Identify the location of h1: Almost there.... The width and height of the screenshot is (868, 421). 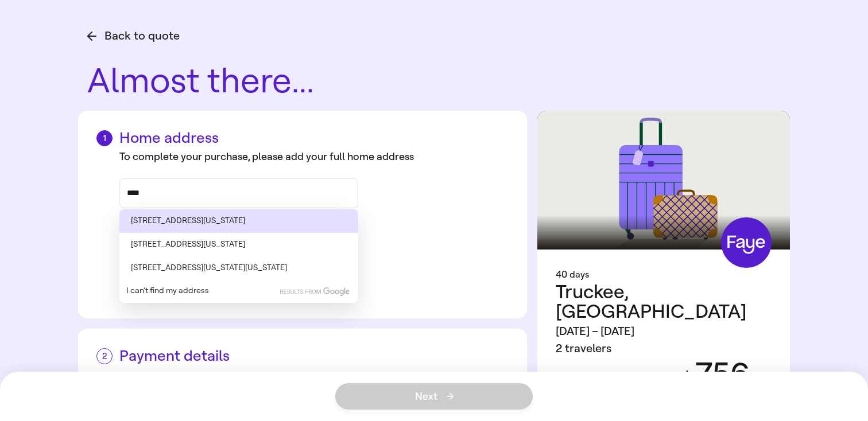
(439, 81).